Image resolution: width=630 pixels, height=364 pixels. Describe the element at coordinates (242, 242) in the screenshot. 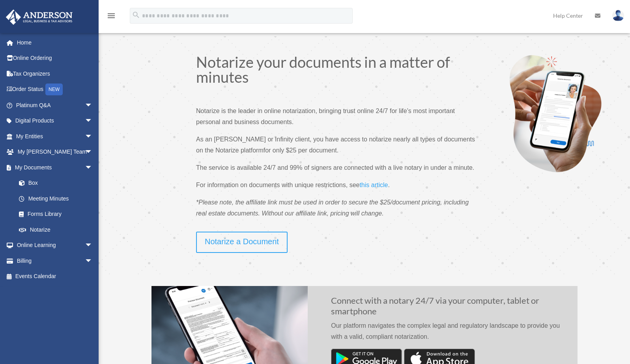

I see `a: Notarize a Document` at that location.